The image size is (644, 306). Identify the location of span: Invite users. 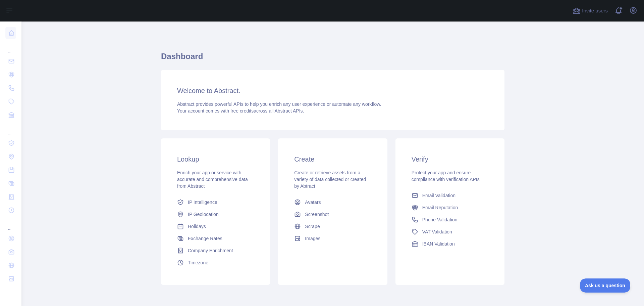
(595, 11).